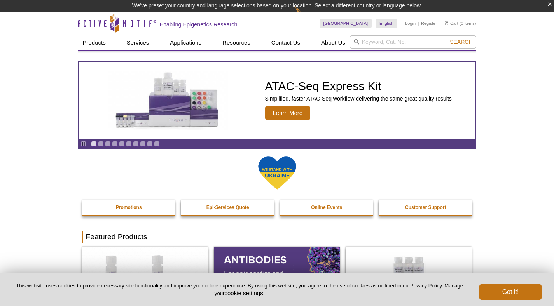 The image size is (554, 306). What do you see at coordinates (277, 100) in the screenshot?
I see `a: ATAC-Seq Express Kit ATAC-Seq Express Kit Simplified, faster ATAC-Seq workflow delivering the sam...` at bounding box center [277, 100].